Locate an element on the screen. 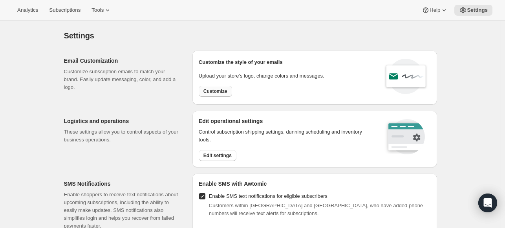 The image size is (505, 228). span: Enable SMS text notifications for eligible subscribers is located at coordinates (268, 196).